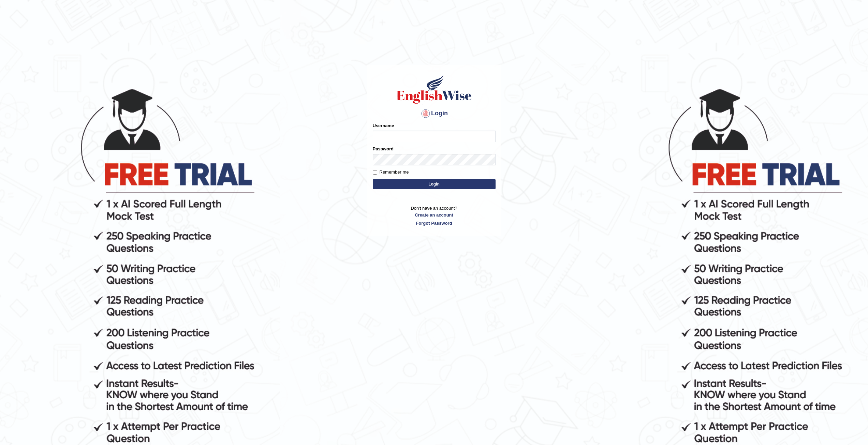 The width and height of the screenshot is (868, 445). Describe the element at coordinates (434, 215) in the screenshot. I see `a: Create an account` at that location.